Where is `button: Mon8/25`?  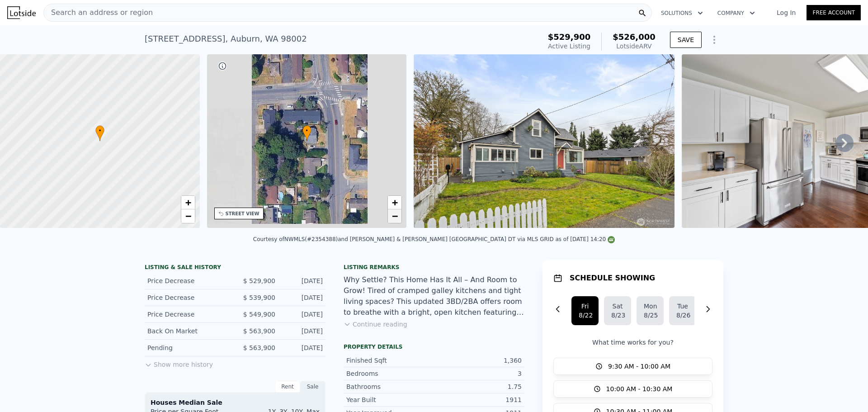
button: Mon8/25 is located at coordinates (650, 310).